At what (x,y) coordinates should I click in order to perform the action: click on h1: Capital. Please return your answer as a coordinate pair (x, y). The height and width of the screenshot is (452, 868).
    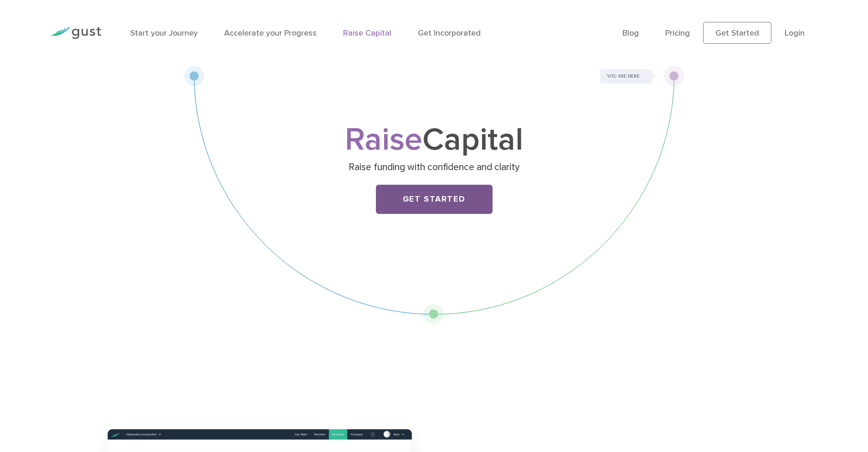
    Looking at the image, I should click on (434, 140).